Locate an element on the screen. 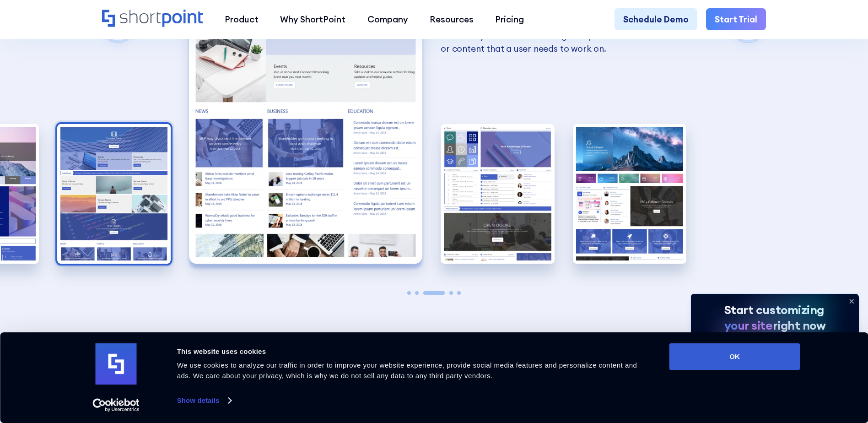  a: Home is located at coordinates (152, 19).